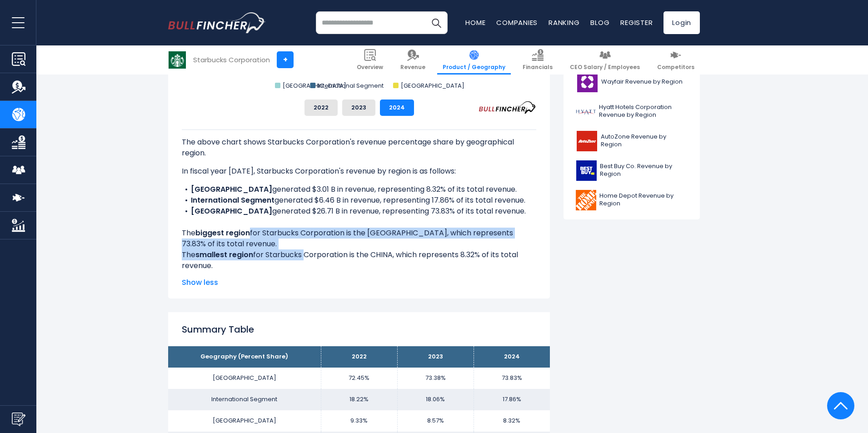 The width and height of the screenshot is (868, 433). I want to click on img: bullfincher logo, so click(217, 23).